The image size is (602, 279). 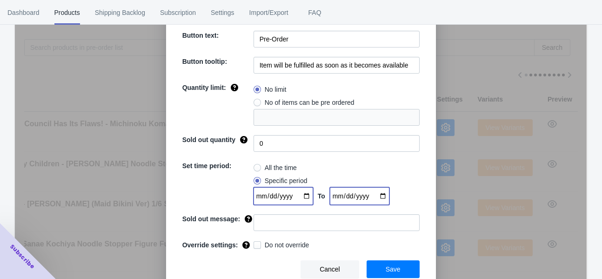 What do you see at coordinates (315, 13) in the screenshot?
I see `span: FAQ` at bounding box center [315, 13].